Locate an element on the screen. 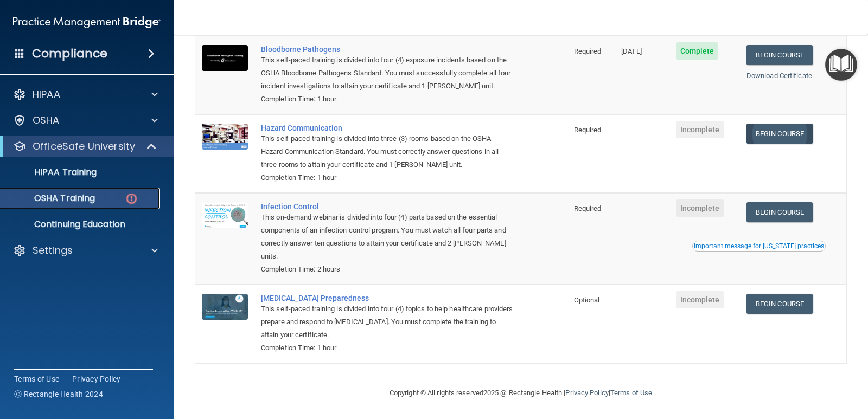 The height and width of the screenshot is (419, 868). span: Ⓒ Rectangle Health 2024 is located at coordinates (59, 394).